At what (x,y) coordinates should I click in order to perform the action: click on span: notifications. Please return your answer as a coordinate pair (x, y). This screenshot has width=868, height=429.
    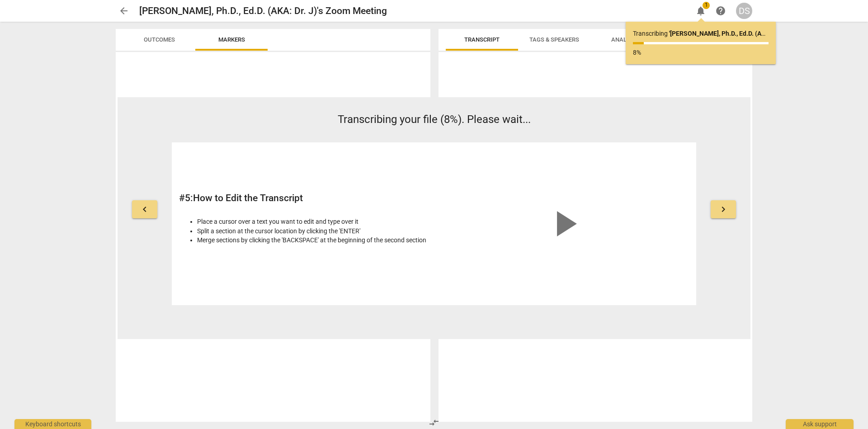
    Looking at the image, I should click on (700, 11).